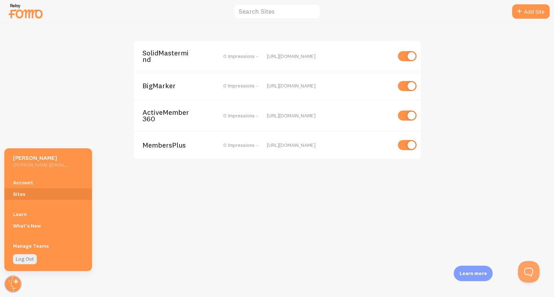 Image resolution: width=554 pixels, height=297 pixels. What do you see at coordinates (25, 260) in the screenshot?
I see `a: Log Out` at bounding box center [25, 260].